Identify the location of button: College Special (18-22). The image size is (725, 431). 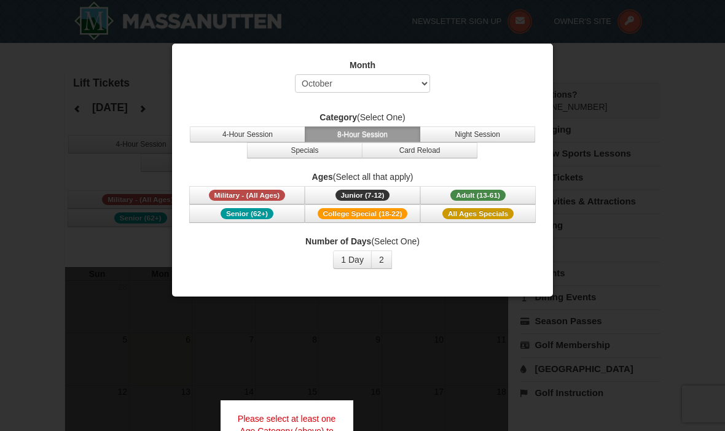
(363, 214).